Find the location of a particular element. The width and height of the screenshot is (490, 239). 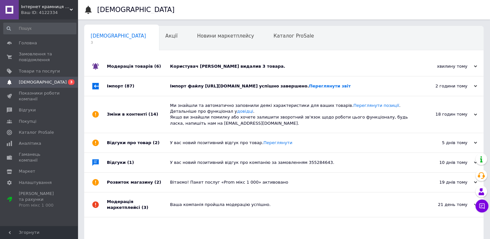

span: (3) is located at coordinates (145, 207).